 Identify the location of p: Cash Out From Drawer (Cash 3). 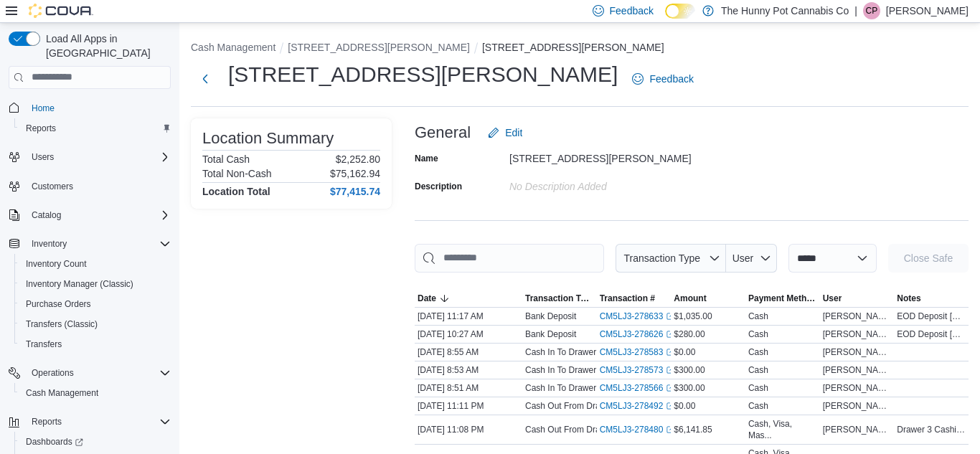
(587, 429).